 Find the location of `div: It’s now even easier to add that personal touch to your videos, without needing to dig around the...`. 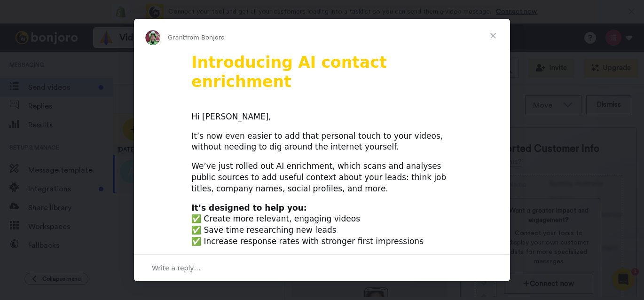

div: It’s now even easier to add that personal touch to your videos, without needing to dig around the... is located at coordinates (322, 142).